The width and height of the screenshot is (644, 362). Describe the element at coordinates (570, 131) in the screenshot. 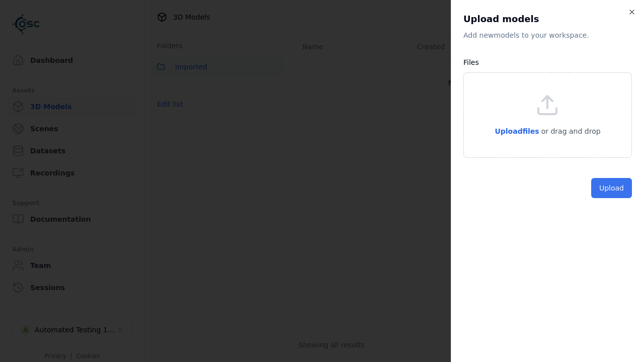

I see `p: or drag and drop` at that location.